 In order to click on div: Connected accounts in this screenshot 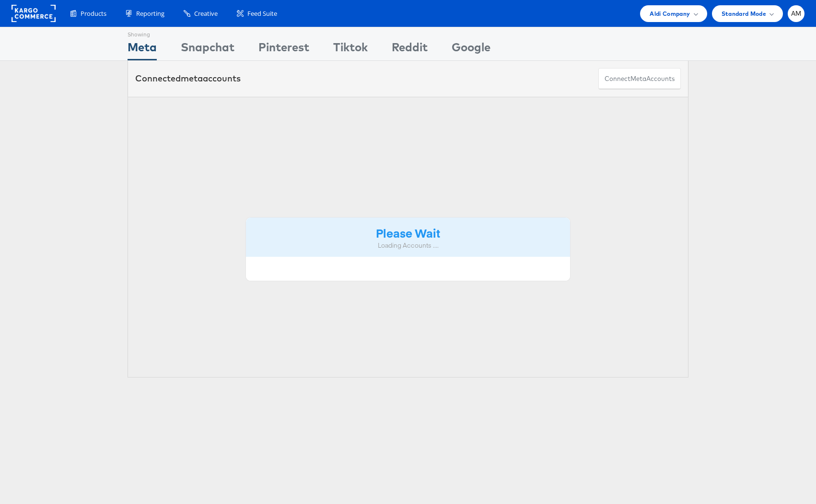, I will do `click(188, 79)`.